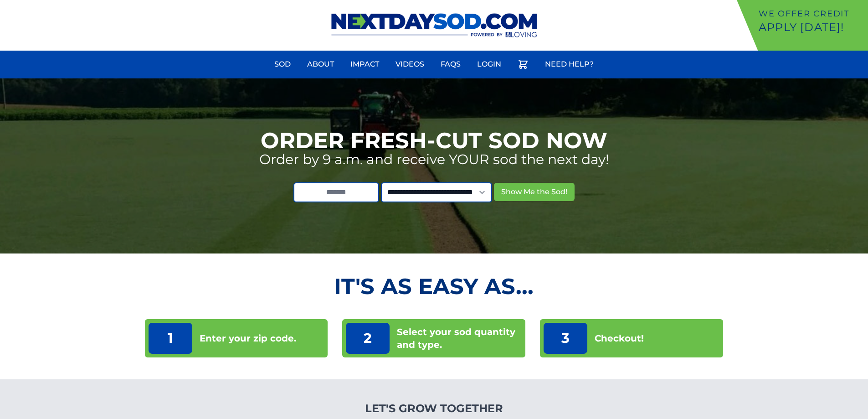 The height and width of the screenshot is (419, 868). I want to click on p: We offer Credit, so click(812, 14).